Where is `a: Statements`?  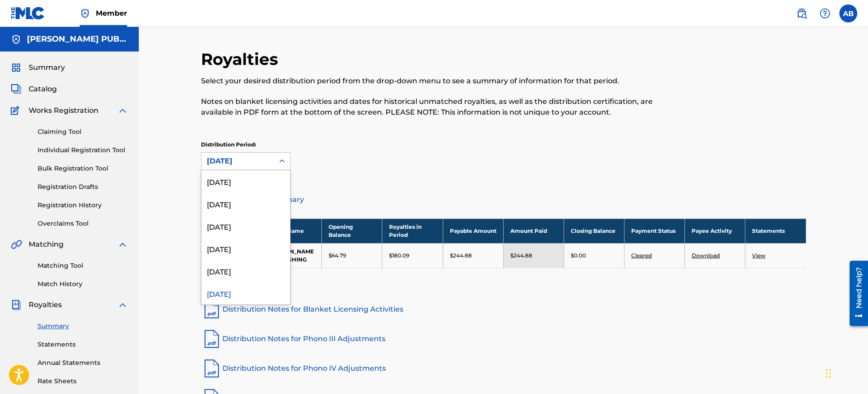 a: Statements is located at coordinates (83, 344).